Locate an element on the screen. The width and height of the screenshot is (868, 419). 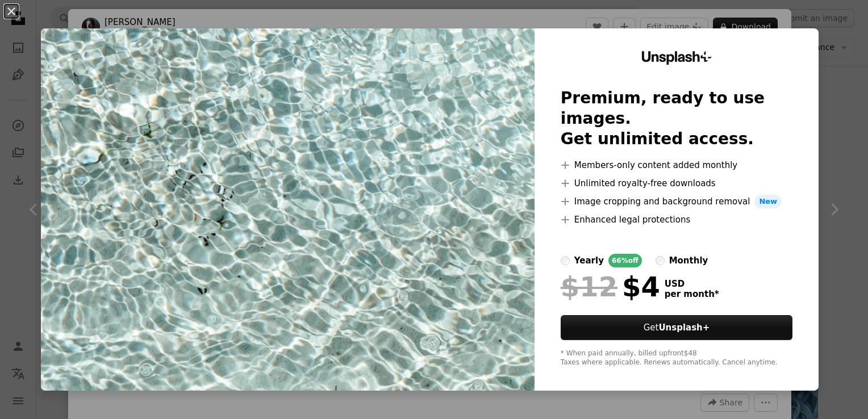
span: $12 is located at coordinates (589, 286).